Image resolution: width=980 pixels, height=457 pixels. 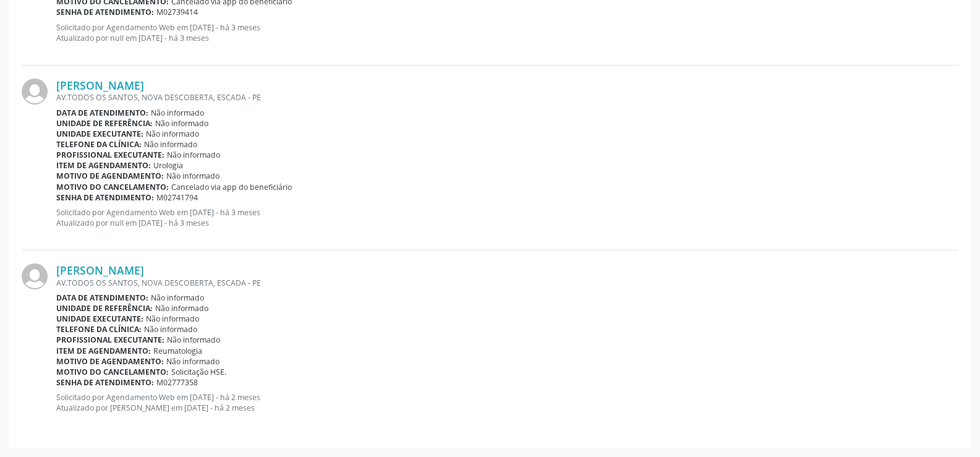 I want to click on span: M02777358, so click(x=177, y=381).